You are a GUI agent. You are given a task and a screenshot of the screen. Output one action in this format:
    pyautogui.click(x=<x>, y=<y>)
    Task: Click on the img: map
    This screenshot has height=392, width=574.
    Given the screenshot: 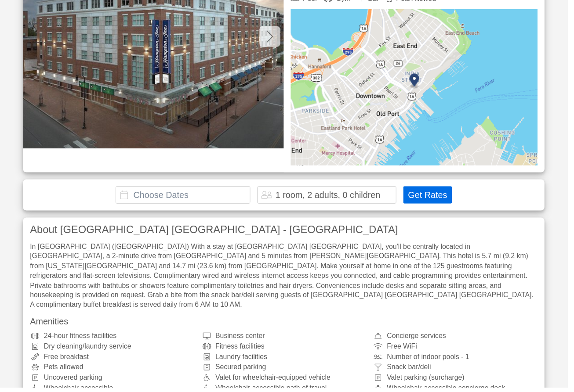 What is the action you would take?
    pyautogui.click(x=419, y=88)
    